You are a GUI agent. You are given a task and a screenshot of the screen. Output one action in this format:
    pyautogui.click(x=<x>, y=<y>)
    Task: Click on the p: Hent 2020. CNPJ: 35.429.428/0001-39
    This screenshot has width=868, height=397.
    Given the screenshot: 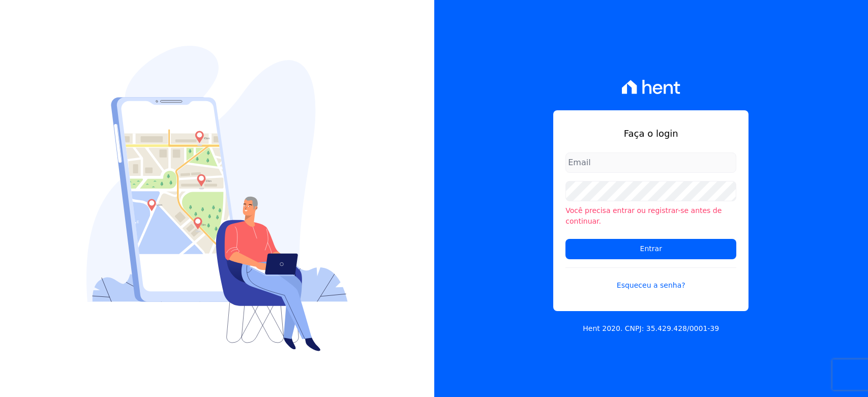 What is the action you would take?
    pyautogui.click(x=651, y=328)
    